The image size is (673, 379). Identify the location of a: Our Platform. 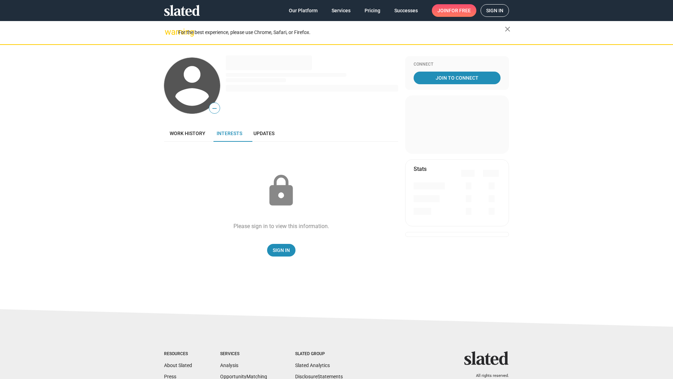
(303, 11).